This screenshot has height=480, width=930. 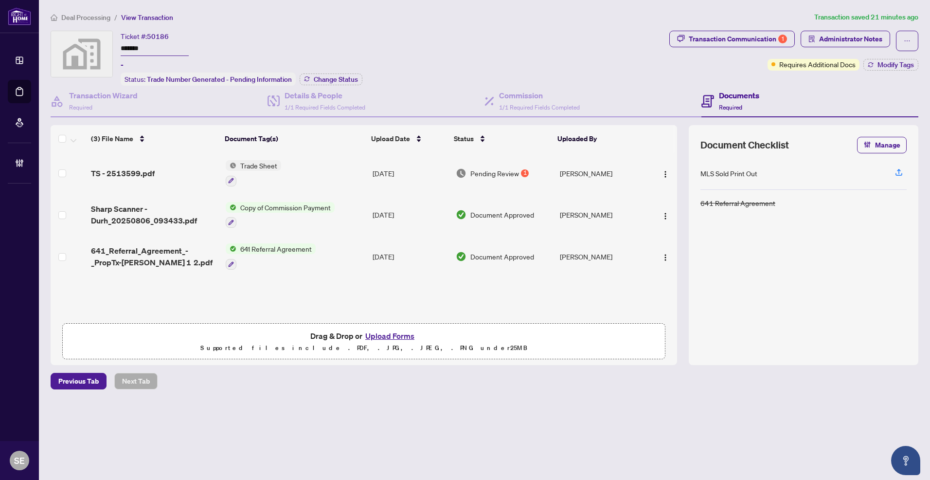 I want to click on span: Deal Processing, so click(x=86, y=18).